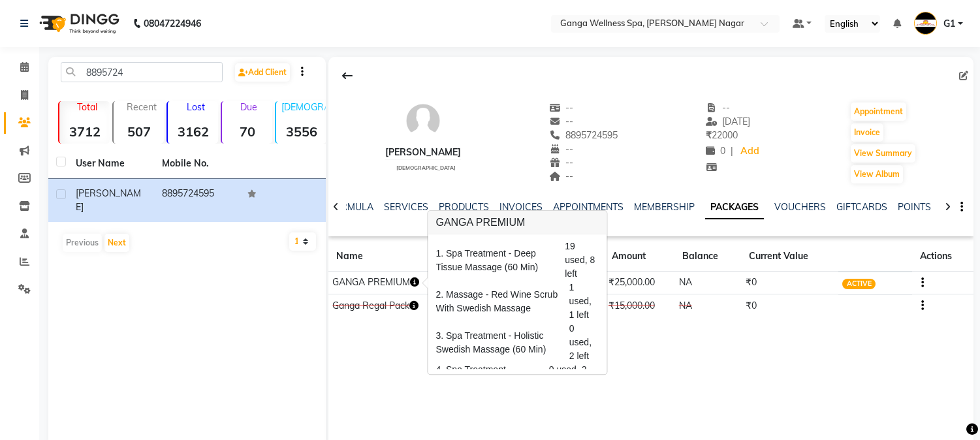 The height and width of the screenshot is (440, 980). Describe the element at coordinates (464, 207) in the screenshot. I see `a: PRODUCTS` at that location.